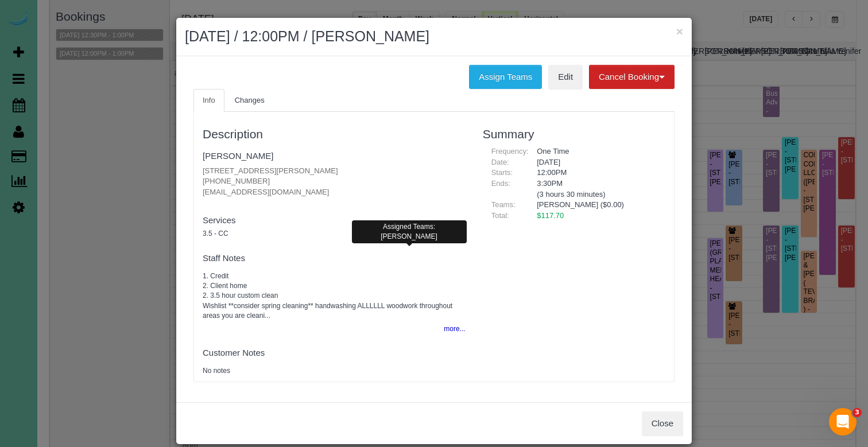  What do you see at coordinates (596, 173) in the screenshot?
I see `div: 12:00PM` at bounding box center [596, 173].